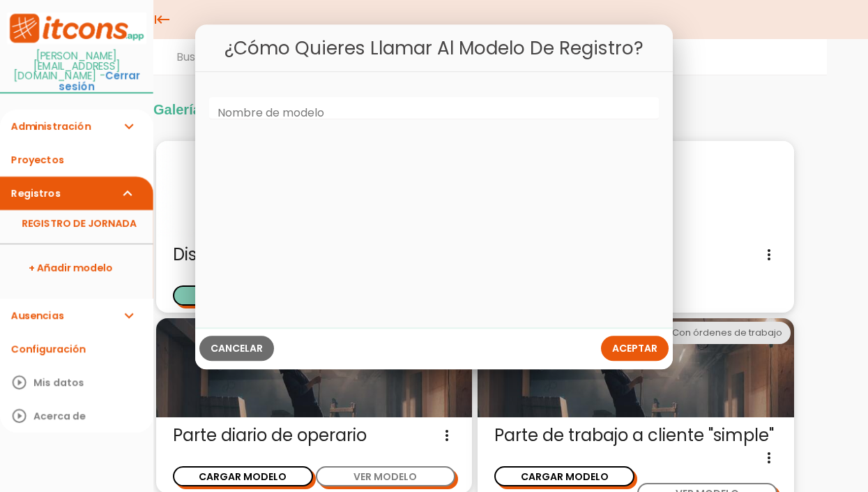 Image resolution: width=868 pixels, height=492 pixels. Describe the element at coordinates (468, 109) in the screenshot. I see `h2: Galería de modelos de Registro` at that location.